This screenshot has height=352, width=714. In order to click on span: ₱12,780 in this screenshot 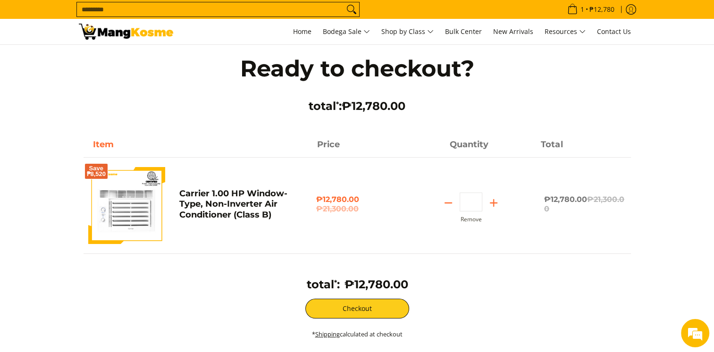, I will do `click(602, 9)`.